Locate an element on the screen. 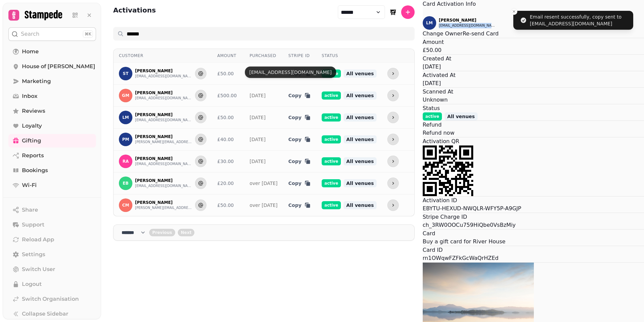 The height and width of the screenshot is (322, 644). div: £40.00 is located at coordinates (228, 139).